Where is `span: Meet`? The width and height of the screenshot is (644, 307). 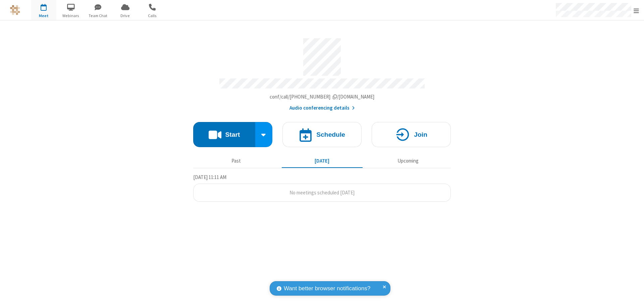
span: Meet is located at coordinates (44, 16).